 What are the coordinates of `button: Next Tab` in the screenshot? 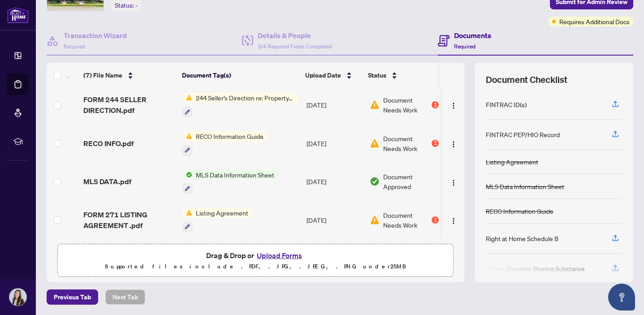 It's located at (125, 298).